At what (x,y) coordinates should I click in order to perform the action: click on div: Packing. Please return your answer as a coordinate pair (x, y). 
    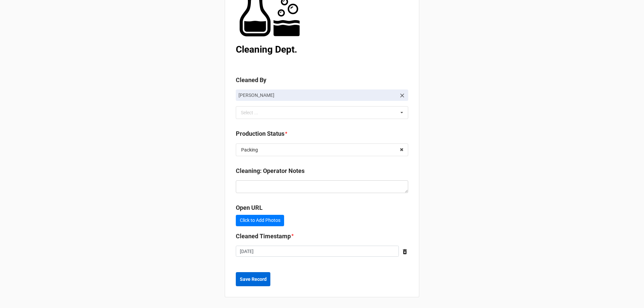
    Looking at the image, I should click on (249, 150).